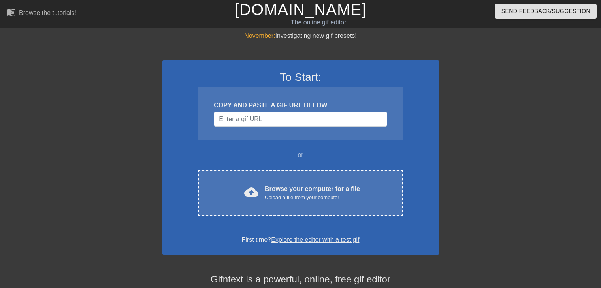  I want to click on div: Upload a file from your computer, so click(312, 198).